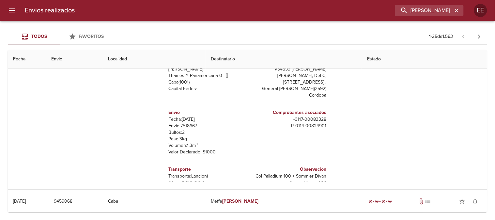 This screenshot has width=495, height=220. I want to click on button: 9459068, so click(63, 201).